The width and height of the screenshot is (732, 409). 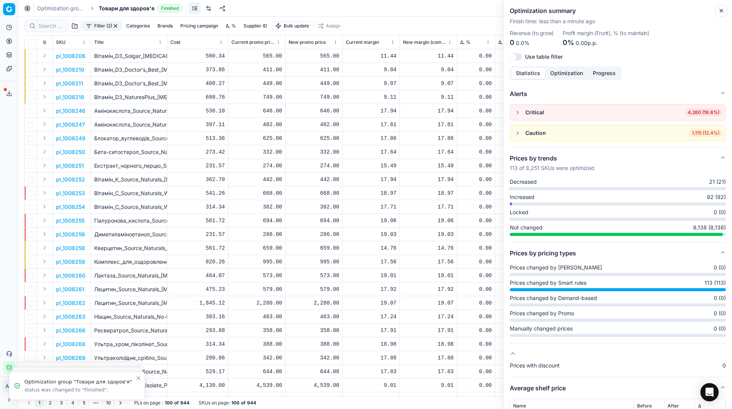 What do you see at coordinates (618, 11) in the screenshot?
I see `h2: Optimization summary` at bounding box center [618, 11].